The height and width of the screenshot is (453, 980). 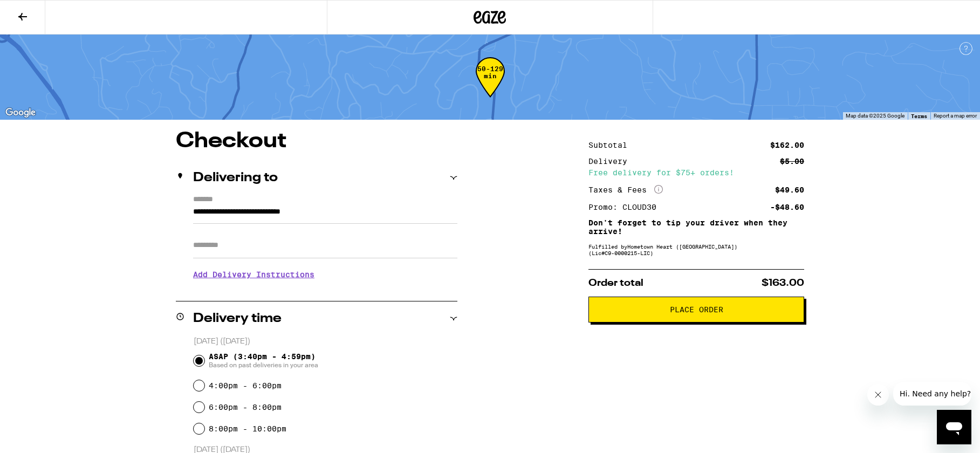 I want to click on label: 6:00pm - 8:00pm, so click(x=245, y=407).